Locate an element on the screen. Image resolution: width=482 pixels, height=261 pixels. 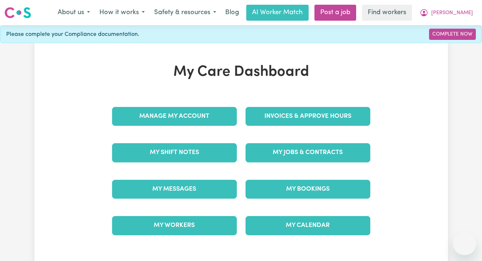
a: Invoices & Approve Hours is located at coordinates (308, 116).